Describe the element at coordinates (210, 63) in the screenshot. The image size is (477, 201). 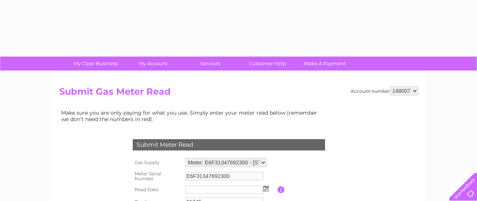
I see `a: Services` at that location.